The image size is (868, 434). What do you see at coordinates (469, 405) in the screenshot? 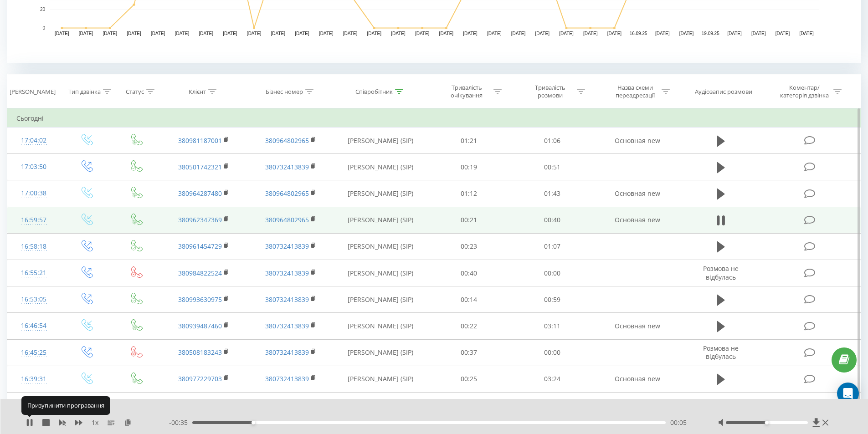
I see `td: 00:06` at bounding box center [469, 405].